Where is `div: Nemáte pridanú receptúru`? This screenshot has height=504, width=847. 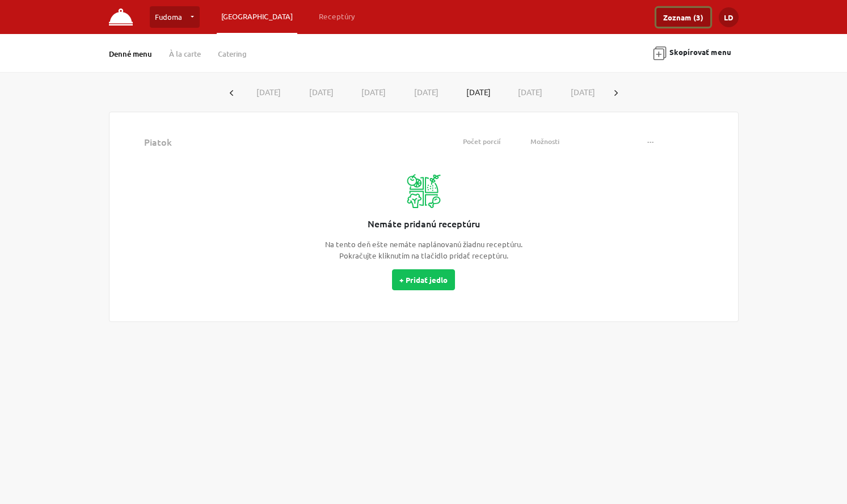
div: Nemáte pridanú receptúru is located at coordinates (424, 223).